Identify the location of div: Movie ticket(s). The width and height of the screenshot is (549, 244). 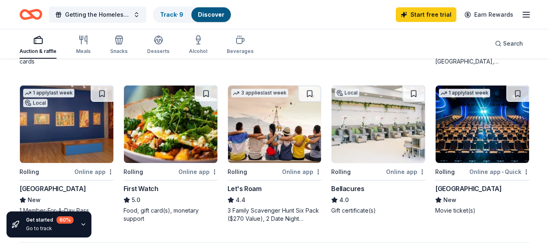
(483, 210).